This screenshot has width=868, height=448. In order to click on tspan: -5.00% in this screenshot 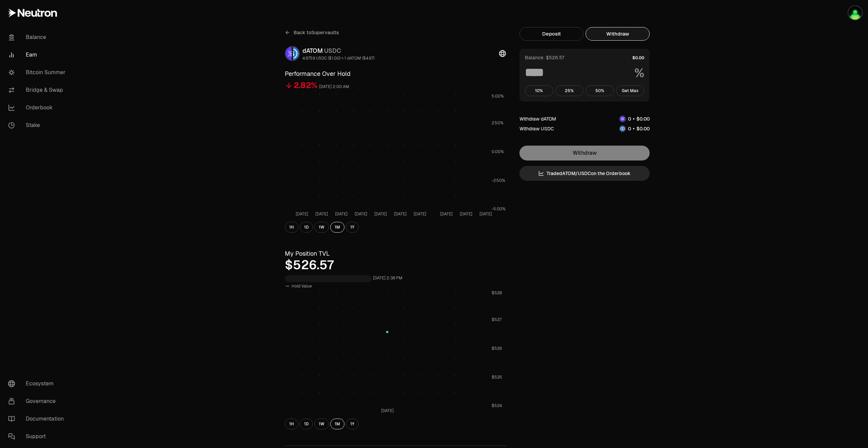, I will do `click(498, 209)`.